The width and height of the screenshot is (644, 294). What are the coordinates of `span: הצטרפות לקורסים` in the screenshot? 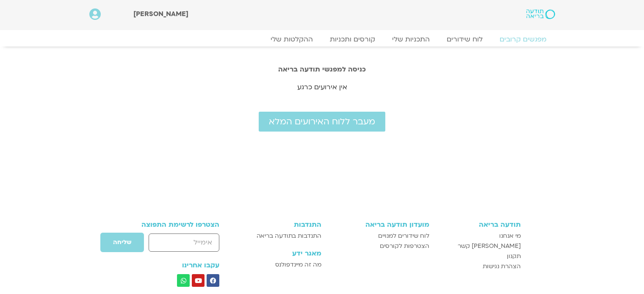 It's located at (404, 246).